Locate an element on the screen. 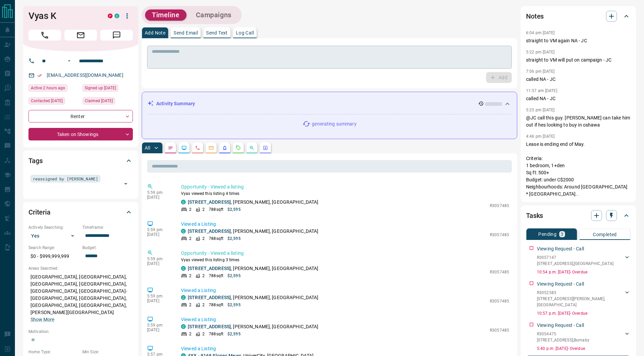 This screenshot has width=644, height=356. span: Active 2 hours ago is located at coordinates (48, 88).